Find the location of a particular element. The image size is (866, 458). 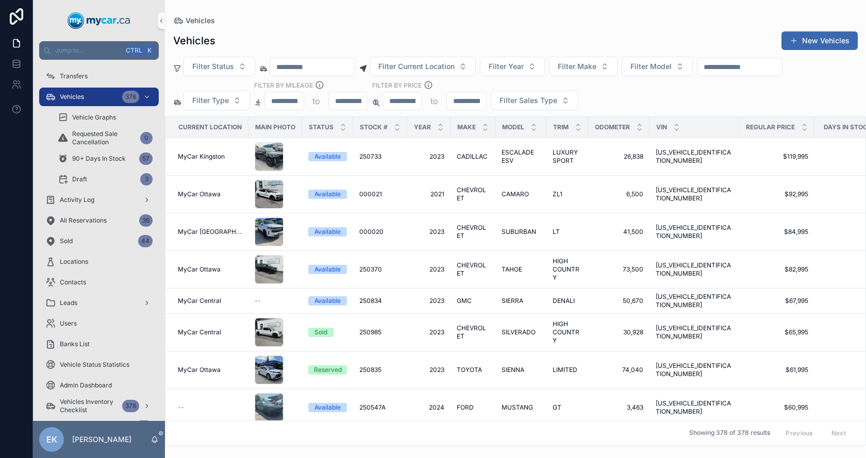

div: 44 is located at coordinates (145, 241).